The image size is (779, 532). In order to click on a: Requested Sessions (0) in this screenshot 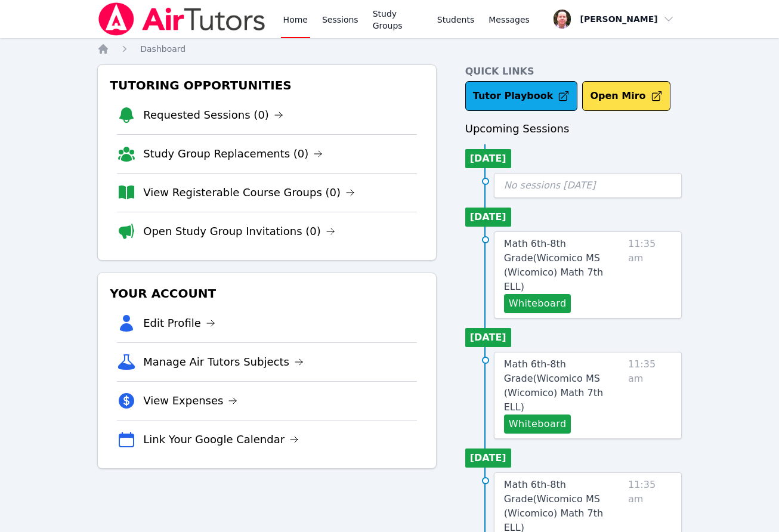, I will do `click(213, 115)`.